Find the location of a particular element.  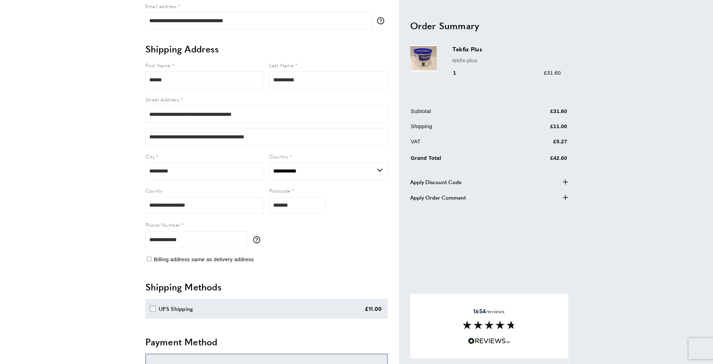

span: £31.60 is located at coordinates (553, 72).